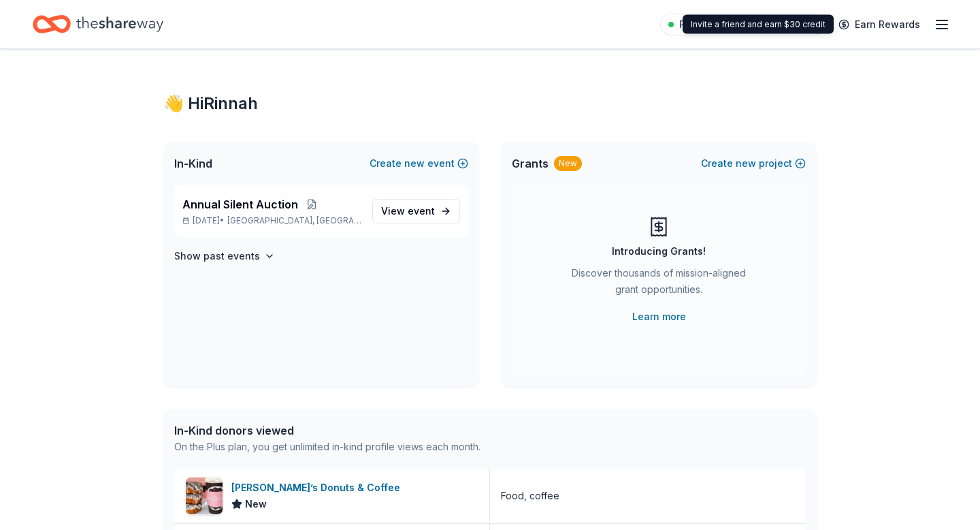 This screenshot has height=530, width=980. What do you see at coordinates (659, 317) in the screenshot?
I see `a: Learn more` at bounding box center [659, 317].